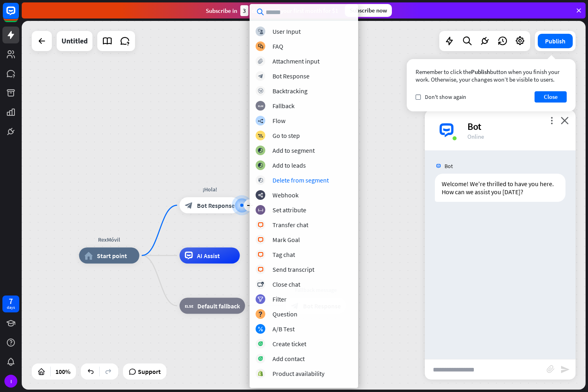  I want to click on div: Close chat, so click(286, 284).